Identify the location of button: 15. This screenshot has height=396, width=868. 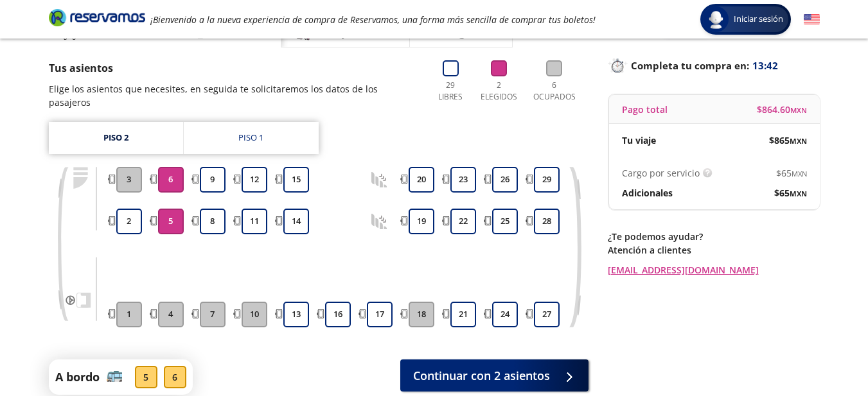
(296, 180).